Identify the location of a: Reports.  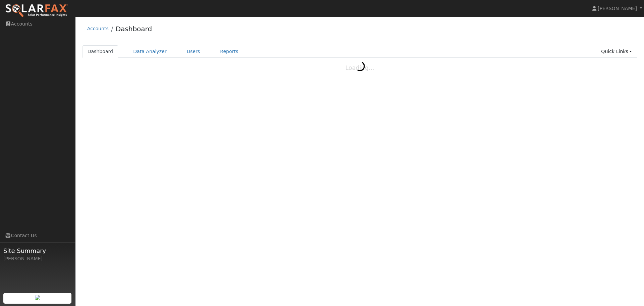
(229, 51).